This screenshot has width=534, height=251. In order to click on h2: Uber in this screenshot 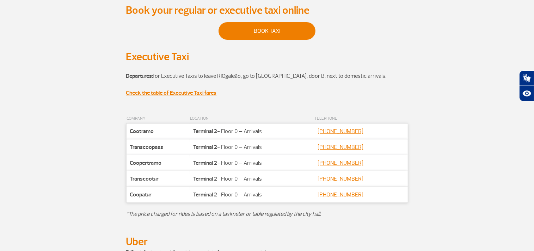, I will do `click(267, 242)`.